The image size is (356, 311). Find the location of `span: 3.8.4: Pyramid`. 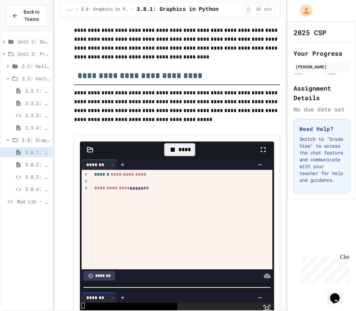

span: 3.8.4: Pyramid is located at coordinates (37, 189).